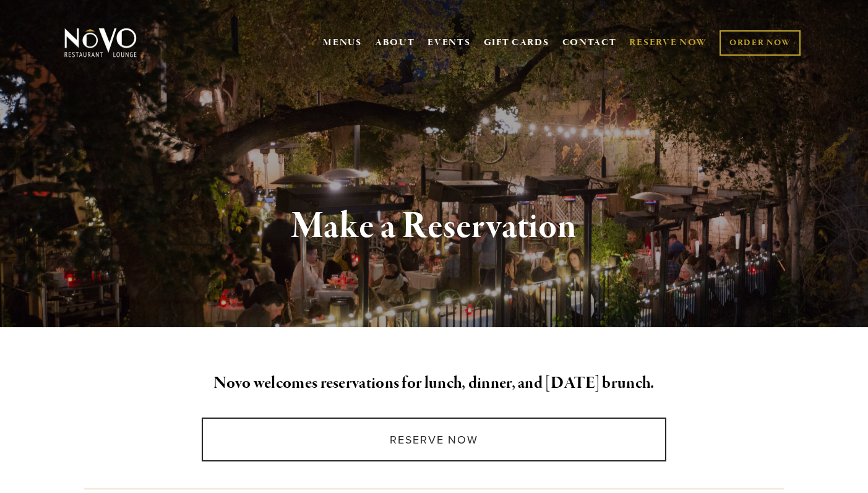  I want to click on a: CONTACT, so click(589, 42).